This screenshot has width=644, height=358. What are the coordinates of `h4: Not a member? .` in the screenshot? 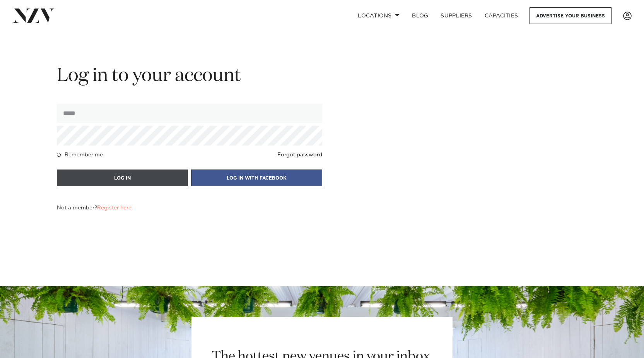 It's located at (95, 208).